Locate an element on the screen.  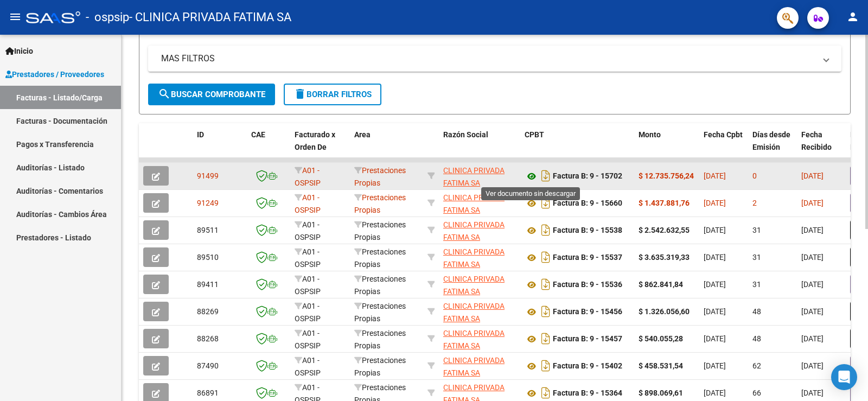
span: 91249 is located at coordinates (207, 202).